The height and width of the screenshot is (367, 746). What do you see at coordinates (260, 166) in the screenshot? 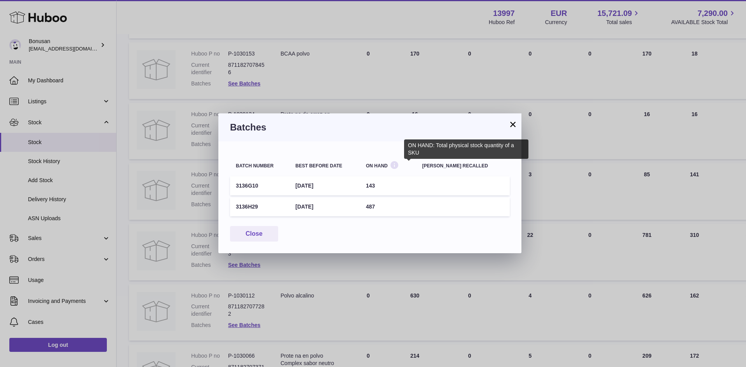
I see `div: Batch number` at bounding box center [260, 166].